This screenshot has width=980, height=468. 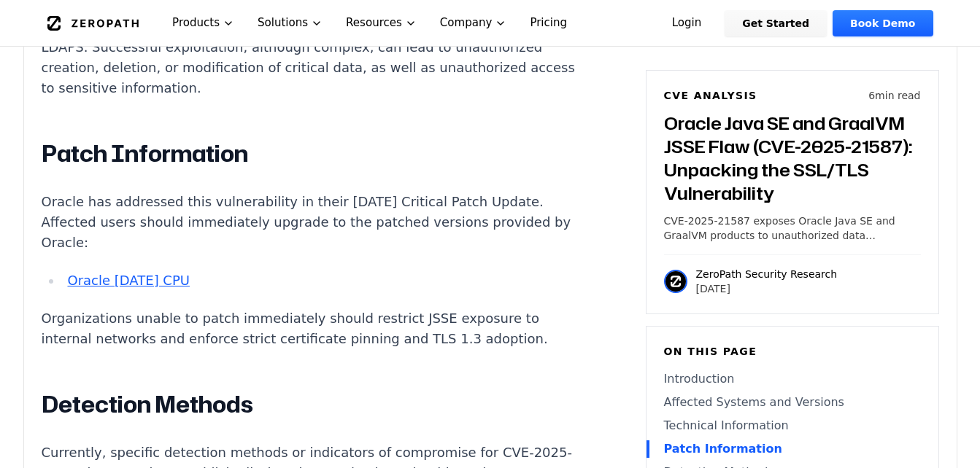 What do you see at coordinates (894, 96) in the screenshot?
I see `p: 6 min read` at bounding box center [894, 96].